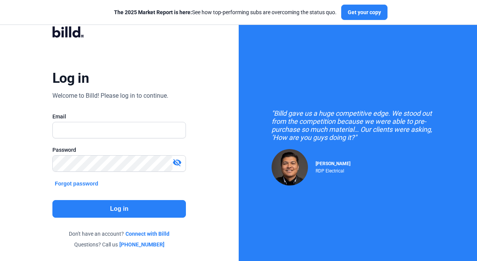 Image resolution: width=477 pixels, height=261 pixels. What do you see at coordinates (70, 78) in the screenshot?
I see `div: Log in` at bounding box center [70, 78].